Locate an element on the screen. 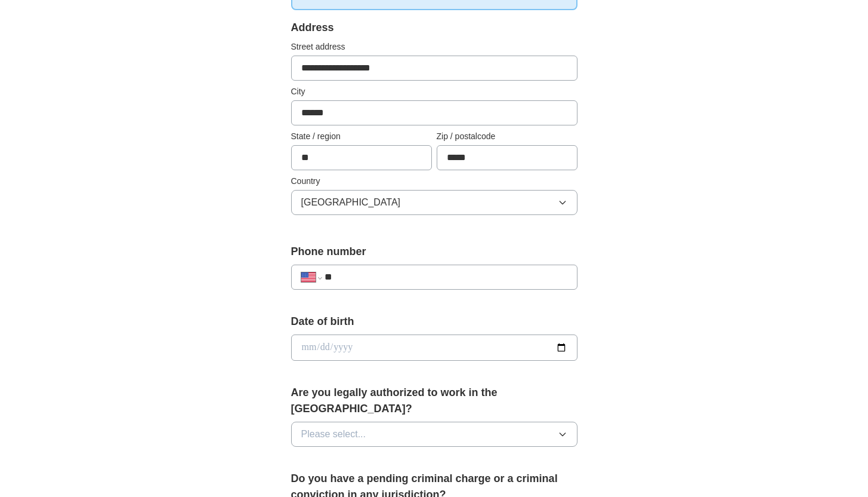 The width and height of the screenshot is (868, 497). label: Zip / postalcode is located at coordinates (507, 136).